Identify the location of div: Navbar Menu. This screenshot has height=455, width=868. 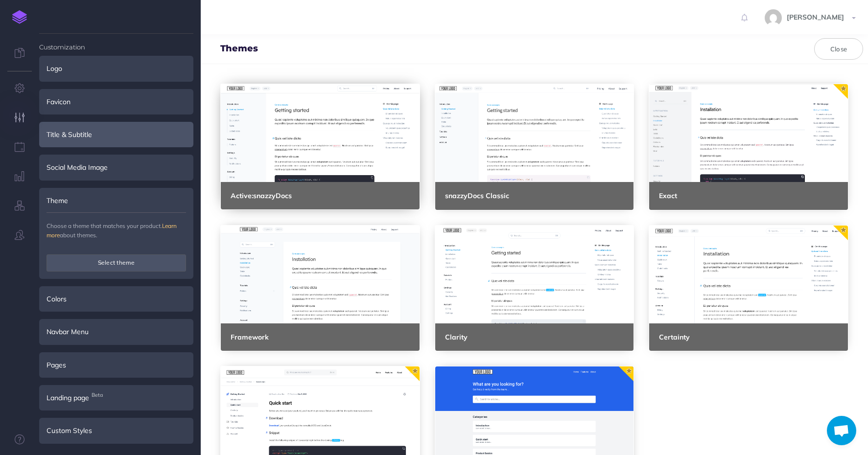
(116, 331).